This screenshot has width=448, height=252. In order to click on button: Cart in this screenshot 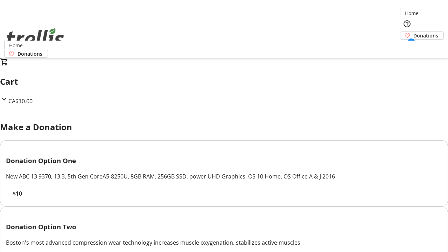, I will do `click(407, 47)`.